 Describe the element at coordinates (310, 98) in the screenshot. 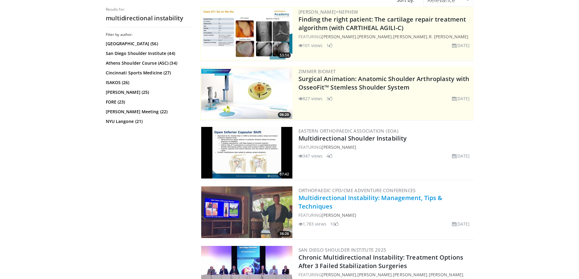

I see `li: 827 views` at that location.